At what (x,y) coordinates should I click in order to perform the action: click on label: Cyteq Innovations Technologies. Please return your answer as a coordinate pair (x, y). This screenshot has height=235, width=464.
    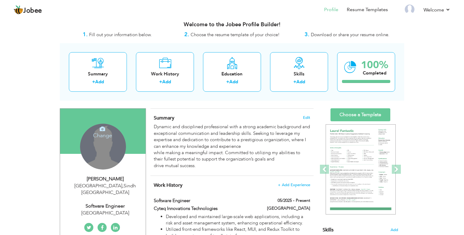
    Looking at the image, I should click on (204, 209).